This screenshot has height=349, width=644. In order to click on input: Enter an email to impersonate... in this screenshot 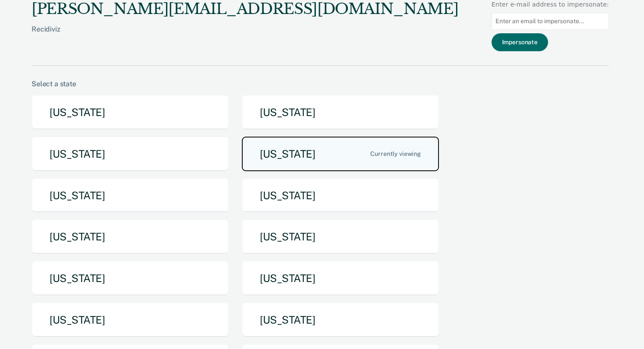, I will do `click(551, 21)`.